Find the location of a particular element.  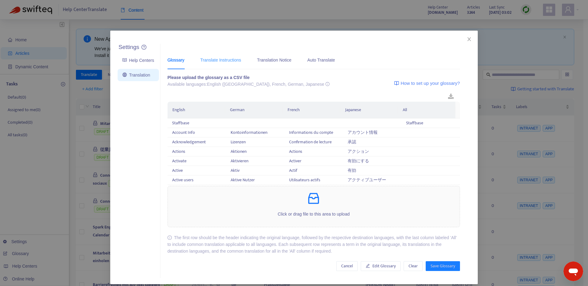

div: Lizenzen is located at coordinates (255, 142).